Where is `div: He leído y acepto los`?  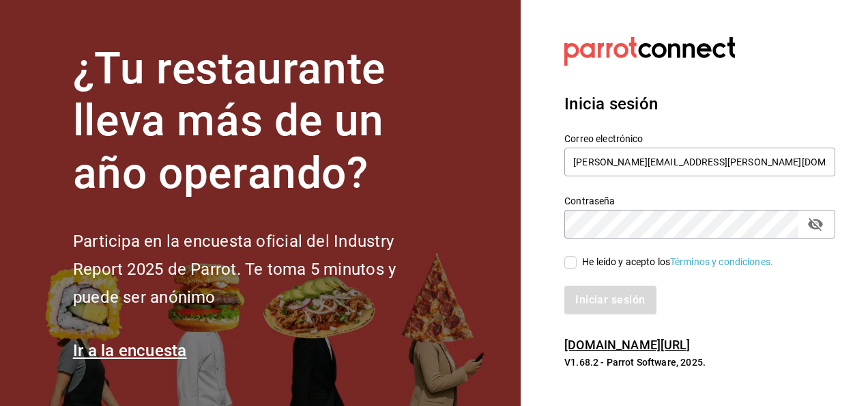 div: He leído y acepto los is located at coordinates (678, 261).